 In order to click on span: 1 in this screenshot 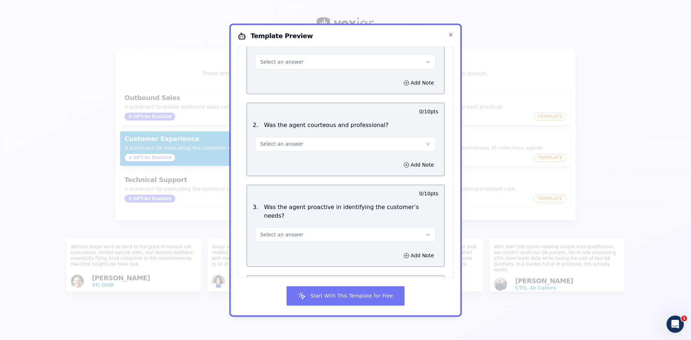, I will do `click(685, 319)`.